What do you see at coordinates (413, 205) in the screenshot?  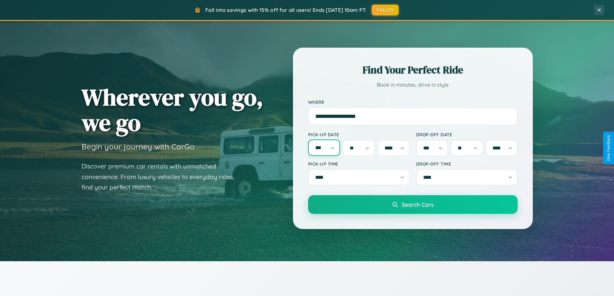 I see `button: Search Cars` at bounding box center [413, 205].